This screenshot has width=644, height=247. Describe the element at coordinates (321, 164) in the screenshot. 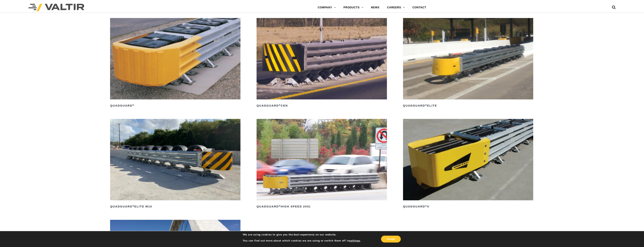

I see `a: QuadGuard®High Speed (HS)` at that location.